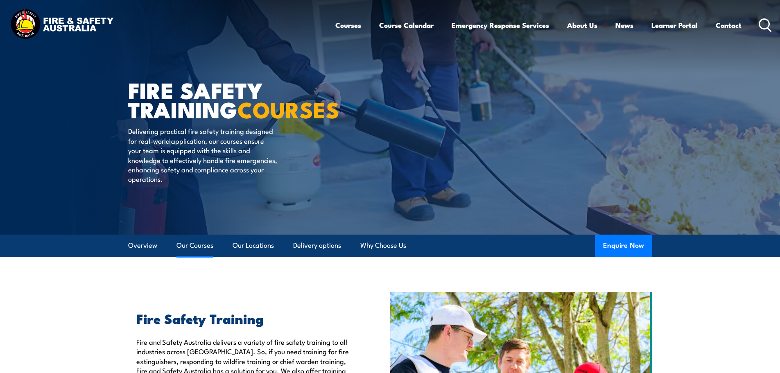 This screenshot has height=373, width=780. I want to click on button: Enquire Now, so click(624, 246).